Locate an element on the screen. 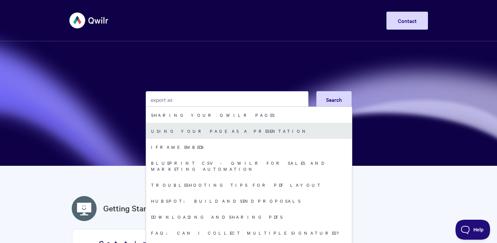 The image size is (497, 243). a: Getting Started is located at coordinates (131, 208).